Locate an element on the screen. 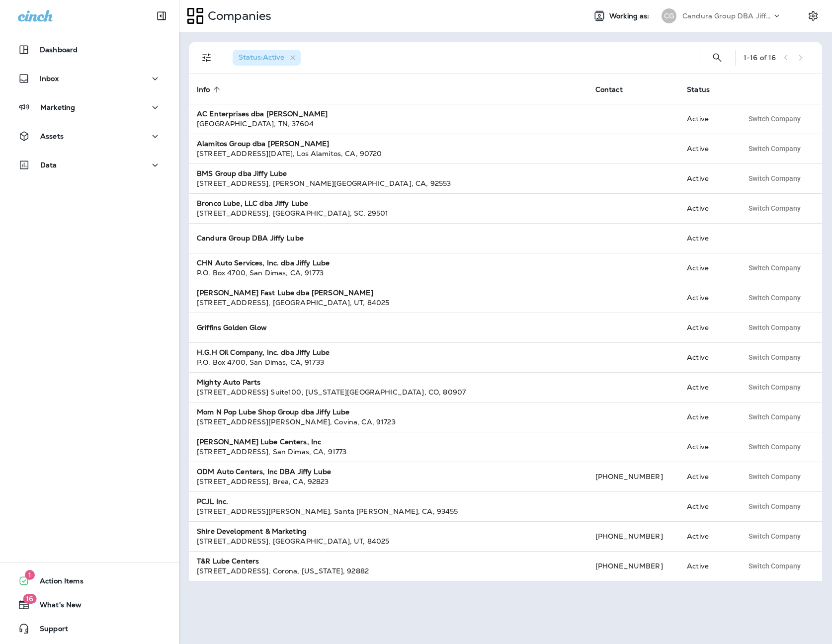 The image size is (832, 644). strong: Mom N Pop Lube Shop Group dba Jiffy Lube is located at coordinates (273, 412).